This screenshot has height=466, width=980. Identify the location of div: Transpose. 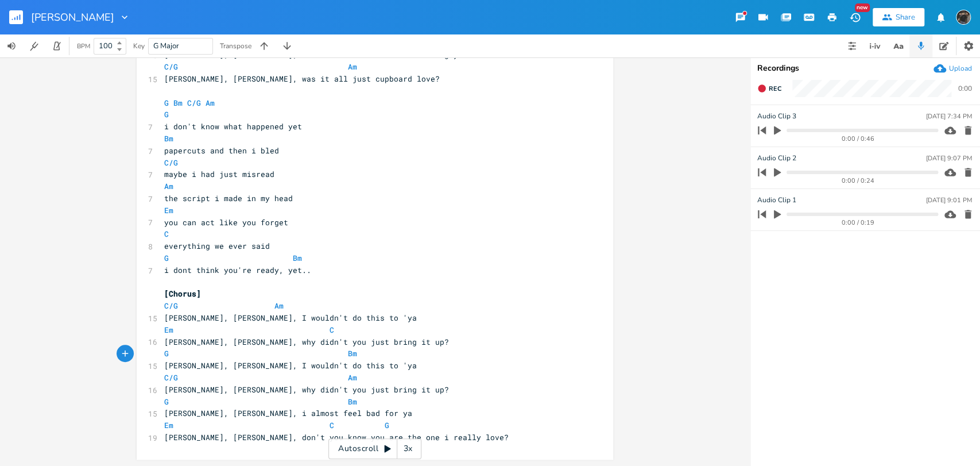
(235, 46).